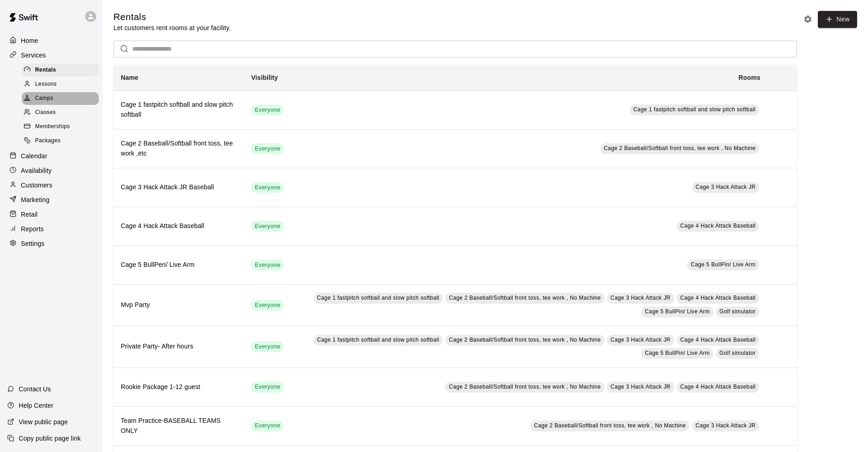  What do you see at coordinates (32, 229) in the screenshot?
I see `p: Reports` at bounding box center [32, 229].